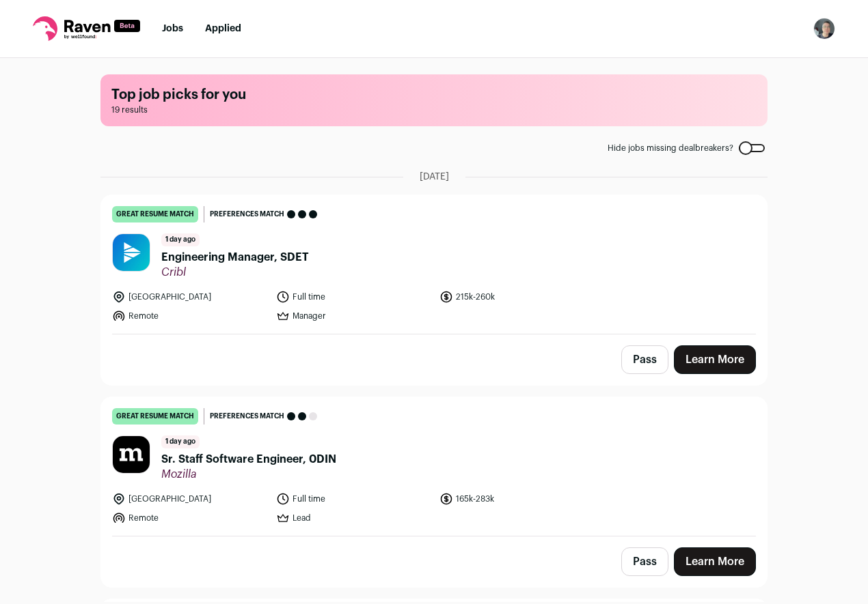 Image resolution: width=868 pixels, height=604 pixels. What do you see at coordinates (249, 474) in the screenshot?
I see `span: Mozilla` at bounding box center [249, 474].